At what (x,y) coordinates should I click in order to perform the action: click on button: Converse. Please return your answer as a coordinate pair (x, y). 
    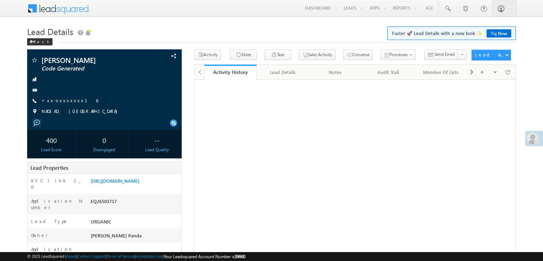
    Looking at the image, I should click on (358, 55).